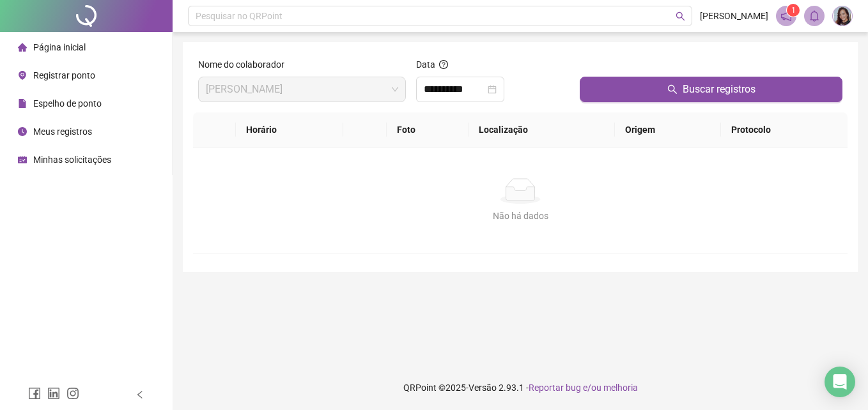 This screenshot has height=410, width=868. Describe the element at coordinates (787, 16) in the screenshot. I see `span: notification` at that location.